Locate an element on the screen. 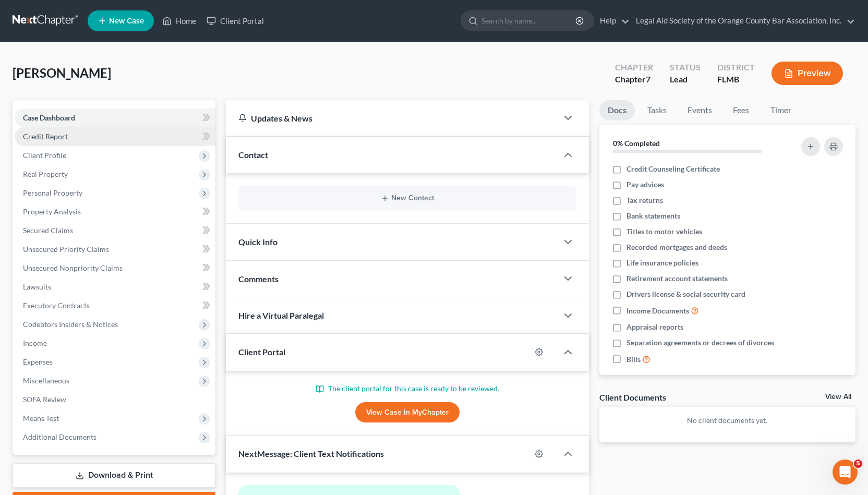 The height and width of the screenshot is (495, 868). a: Case Dashboard is located at coordinates (114, 118).